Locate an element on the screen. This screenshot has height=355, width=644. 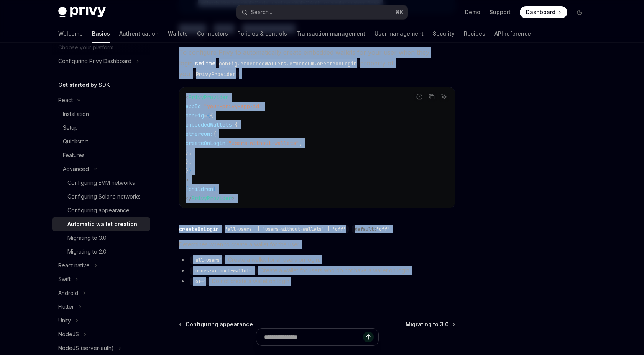
li: : Do not create a wallet on login. is located at coordinates (317, 281).